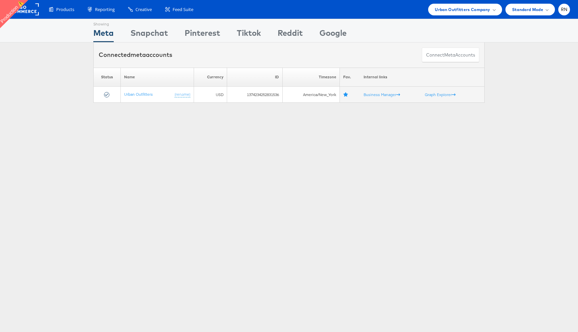  I want to click on a: (rename), so click(182, 94).